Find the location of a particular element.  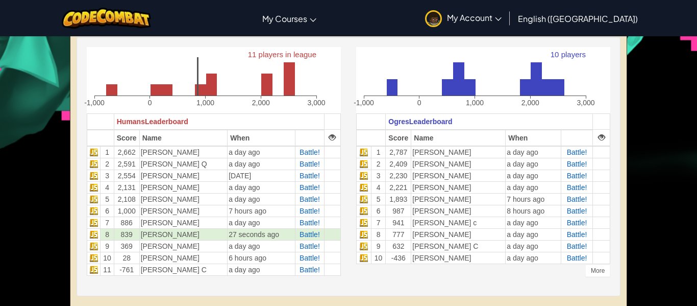

a: My Account is located at coordinates (463, 18).